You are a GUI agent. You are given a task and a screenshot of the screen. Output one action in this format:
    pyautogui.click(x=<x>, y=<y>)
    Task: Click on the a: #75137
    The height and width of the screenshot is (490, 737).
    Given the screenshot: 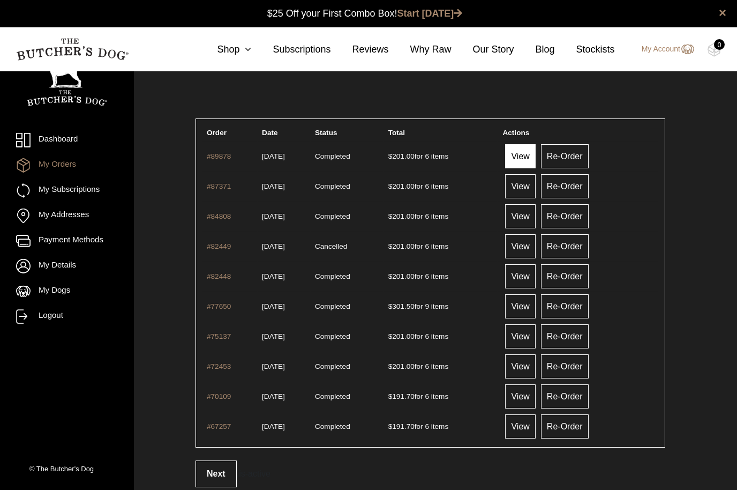 What is the action you would take?
    pyautogui.click(x=219, y=336)
    